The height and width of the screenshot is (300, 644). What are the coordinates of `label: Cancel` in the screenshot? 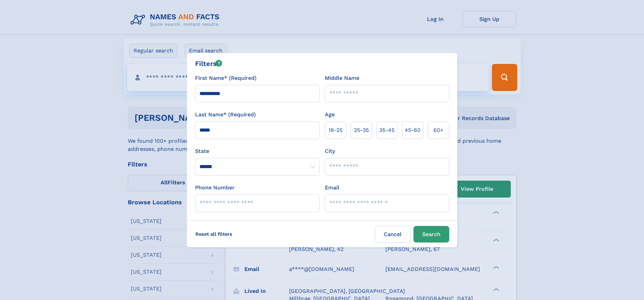 It's located at (393, 234).